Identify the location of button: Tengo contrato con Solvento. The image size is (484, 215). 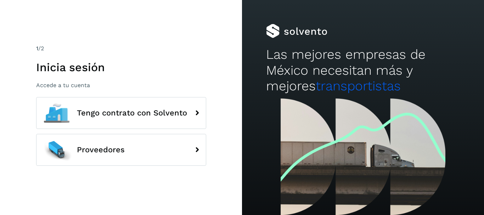
(121, 113).